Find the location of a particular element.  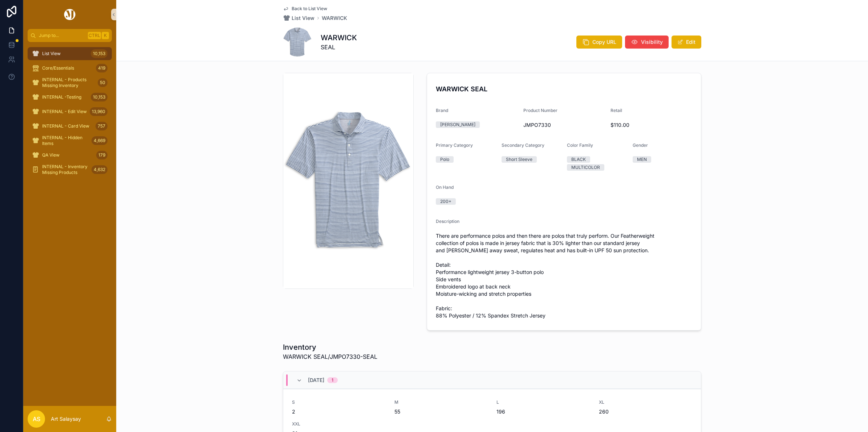

span: INTERNAL - Edit View is located at coordinates (64, 112).